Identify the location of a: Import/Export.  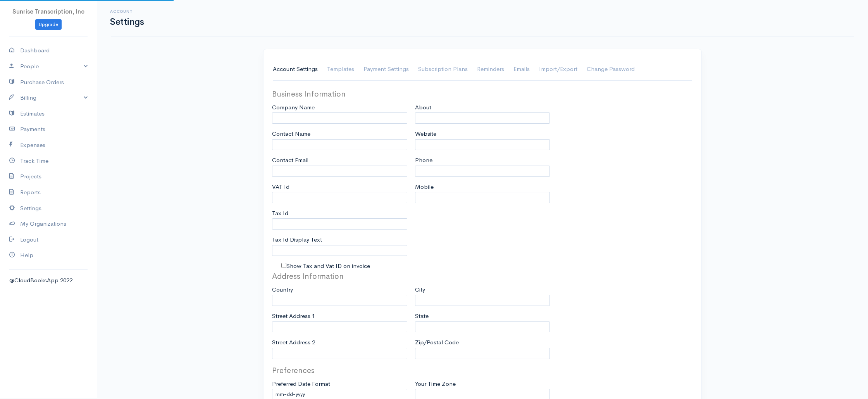
(558, 69).